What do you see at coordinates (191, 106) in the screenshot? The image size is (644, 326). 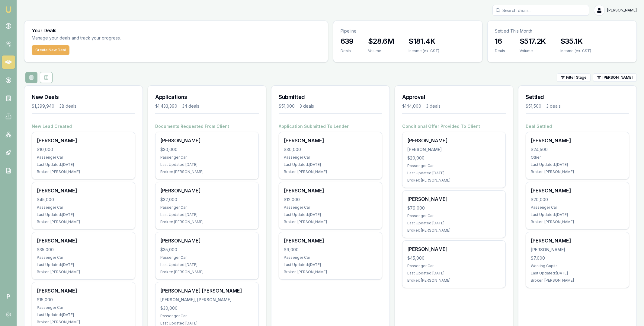 I see `div: 34 deals` at bounding box center [191, 106].